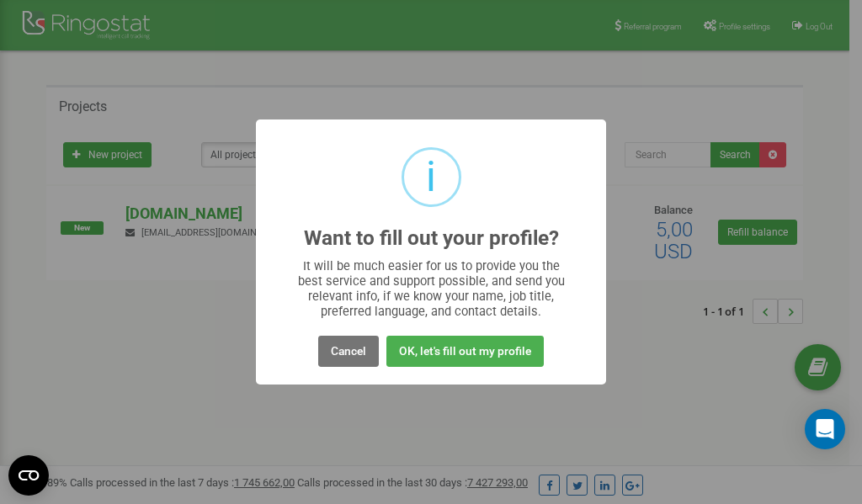 Image resolution: width=862 pixels, height=504 pixels. I want to click on button: OK, let's fill out my profile, so click(465, 351).